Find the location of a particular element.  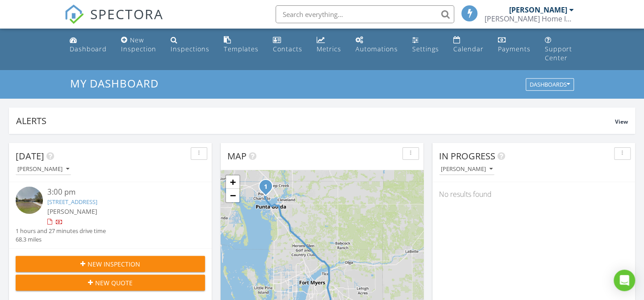

div: Metrics is located at coordinates (329, 49).